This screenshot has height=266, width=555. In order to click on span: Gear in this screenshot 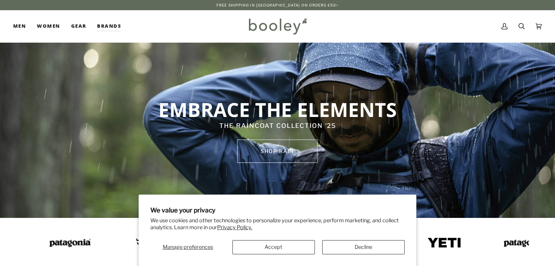, I will do `click(79, 26)`.